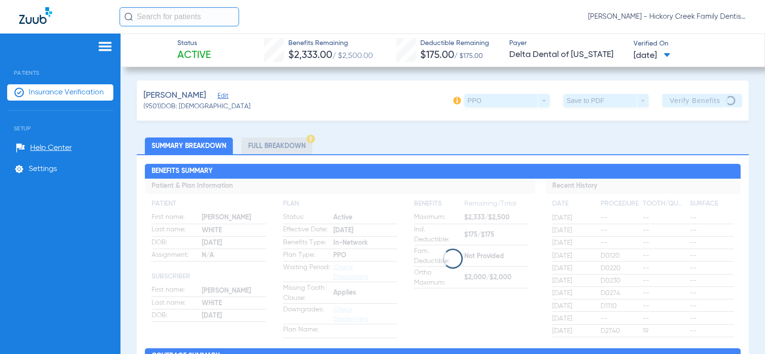 The width and height of the screenshot is (765, 354). What do you see at coordinates (567, 43) in the screenshot?
I see `span: Payer` at bounding box center [567, 43].